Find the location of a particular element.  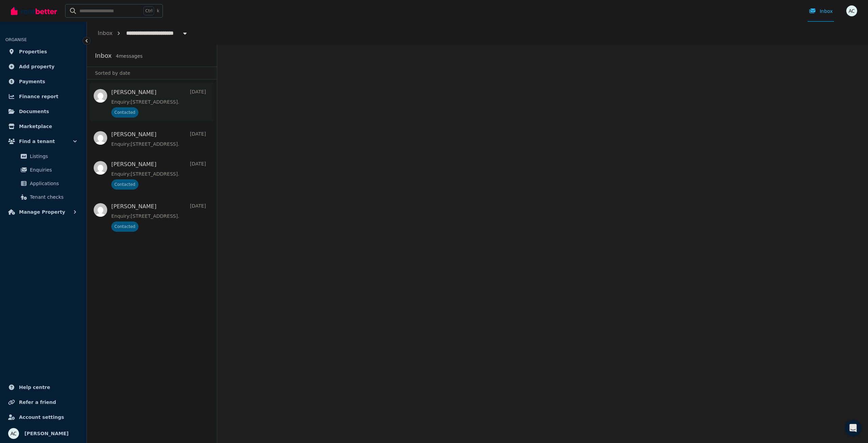

button: Manage Property is located at coordinates (43, 212).